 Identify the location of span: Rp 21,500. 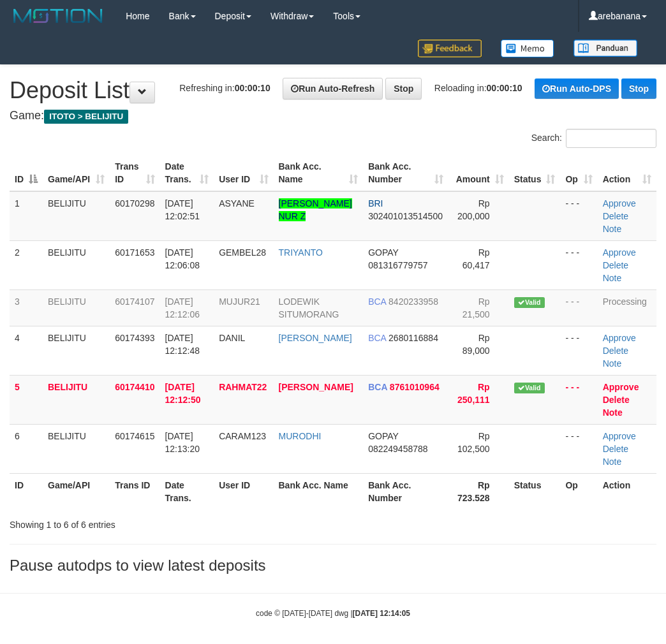
(476, 308).